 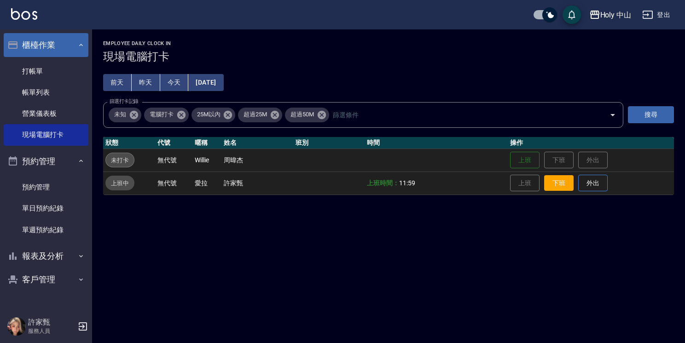 What do you see at coordinates (388, 57) in the screenshot?
I see `h3: 現場電腦打卡` at bounding box center [388, 57].